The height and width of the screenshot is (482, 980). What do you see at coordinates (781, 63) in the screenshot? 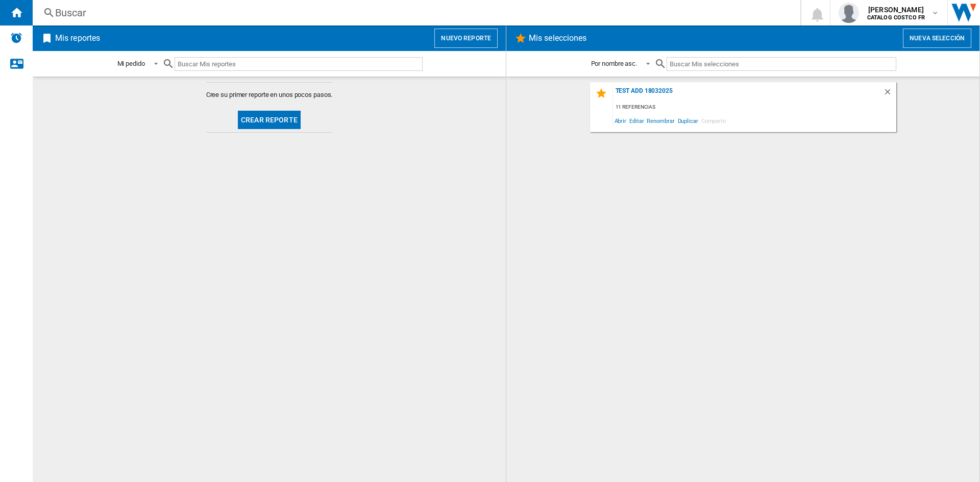
I see `input: Buscar Mis selecciones` at bounding box center [781, 63].